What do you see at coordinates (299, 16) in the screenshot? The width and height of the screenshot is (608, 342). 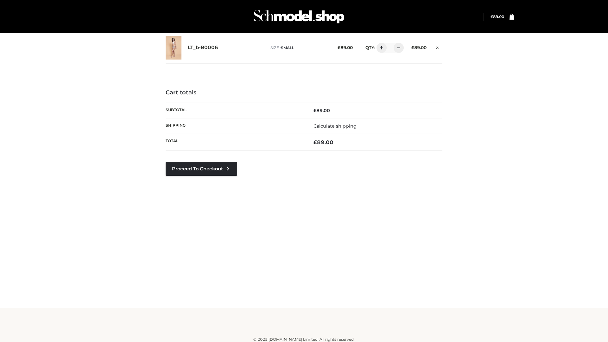 I see `a: Schmodel Admin 964` at bounding box center [299, 16].